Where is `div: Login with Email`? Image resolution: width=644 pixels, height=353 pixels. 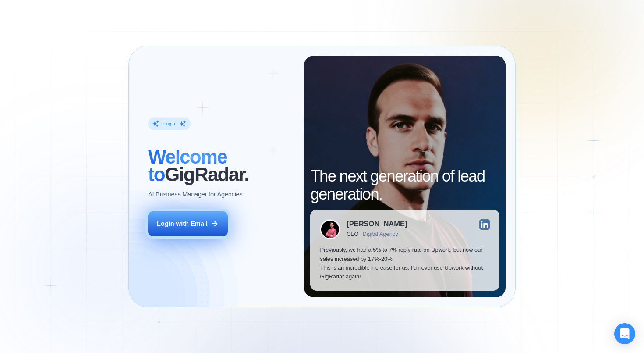
div: Login with Email is located at coordinates (182, 223).